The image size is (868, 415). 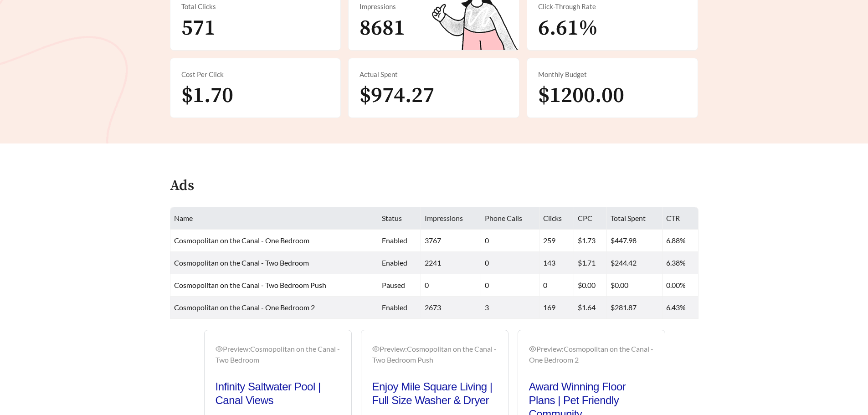 I want to click on td: 143, so click(x=557, y=263).